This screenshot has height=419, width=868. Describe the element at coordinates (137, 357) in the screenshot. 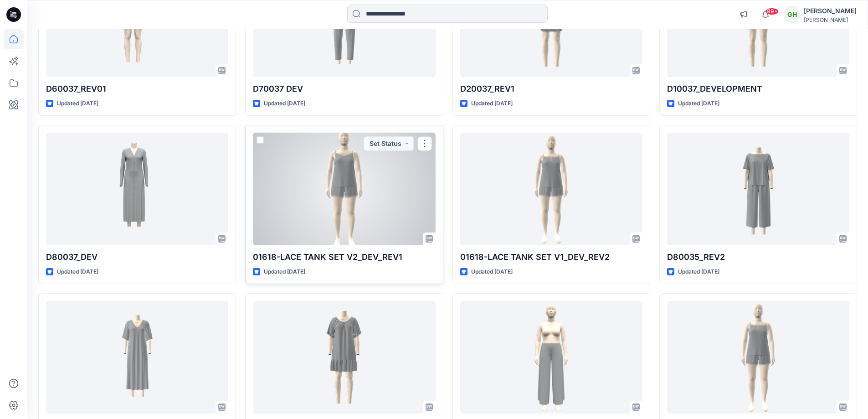

I see `a: N80080 REV3` at that location.